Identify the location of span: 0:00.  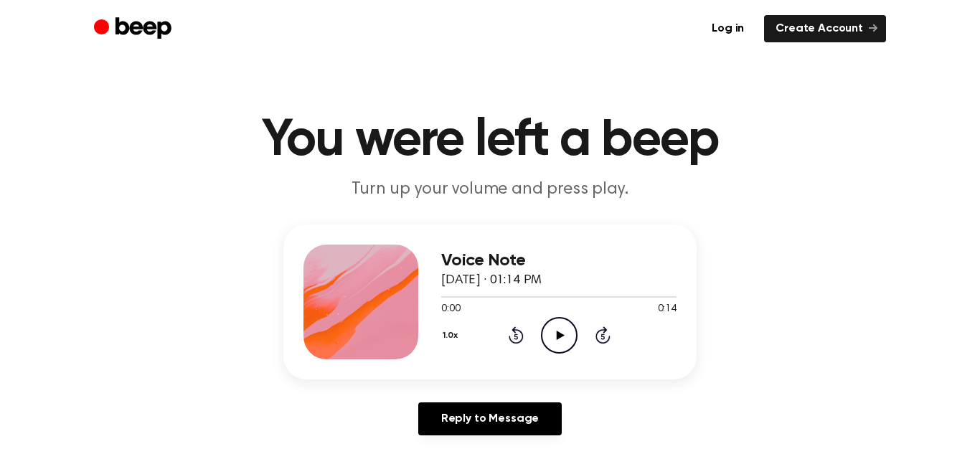
(451, 309).